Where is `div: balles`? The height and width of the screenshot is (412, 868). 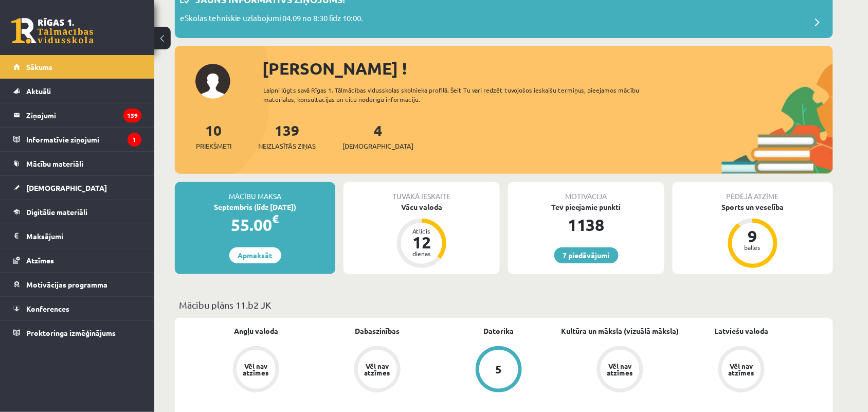 div: balles is located at coordinates (753, 248).